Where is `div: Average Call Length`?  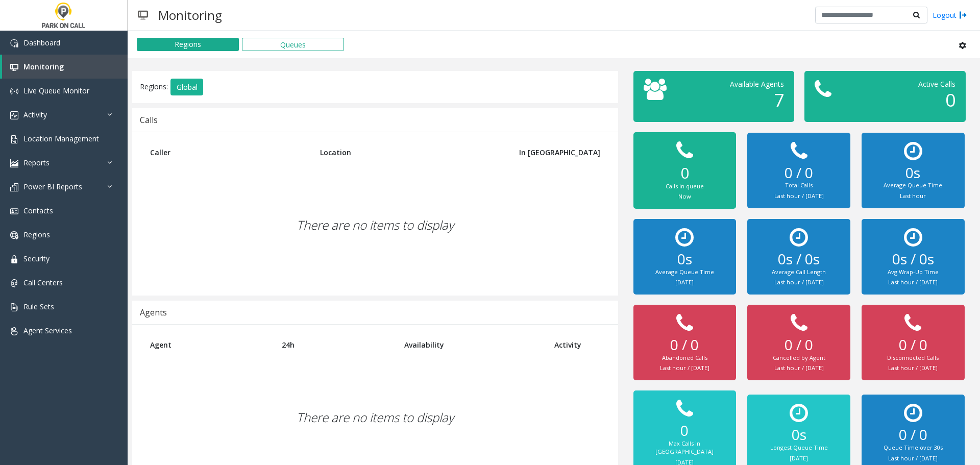
div: Average Call Length is located at coordinates (798, 272).